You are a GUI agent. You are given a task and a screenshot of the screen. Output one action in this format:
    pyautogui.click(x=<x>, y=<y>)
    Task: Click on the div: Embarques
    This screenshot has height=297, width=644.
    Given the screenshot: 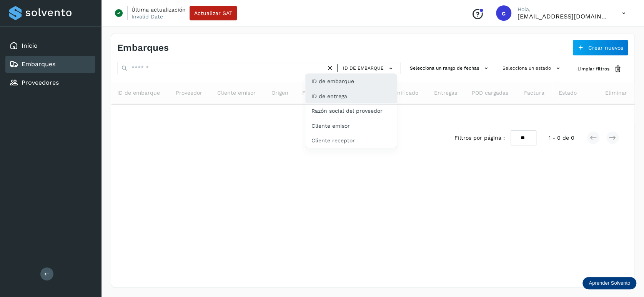 What is the action you would take?
    pyautogui.click(x=51, y=64)
    